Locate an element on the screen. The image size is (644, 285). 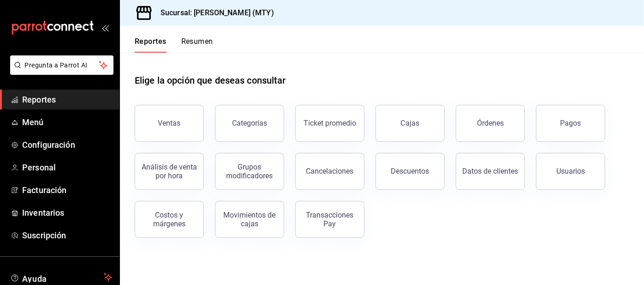
span: Facturación is located at coordinates (67, 190).